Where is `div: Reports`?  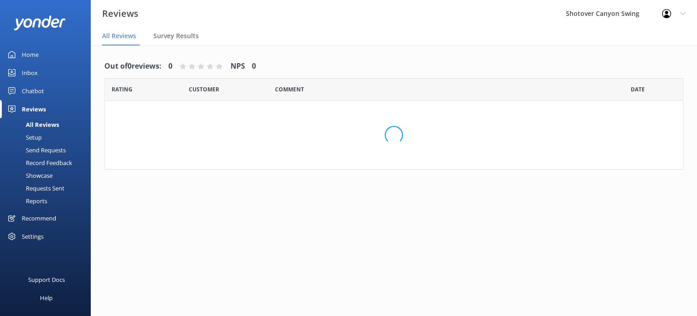 div: Reports is located at coordinates (26, 201).